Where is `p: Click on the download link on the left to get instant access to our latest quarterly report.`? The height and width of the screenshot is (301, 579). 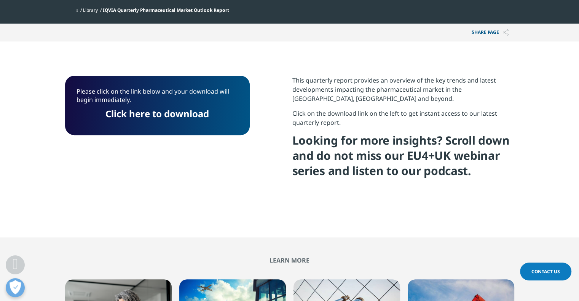
p: Click on the download link on the left to get instant access to our latest quarterly report. is located at coordinates (403, 121).